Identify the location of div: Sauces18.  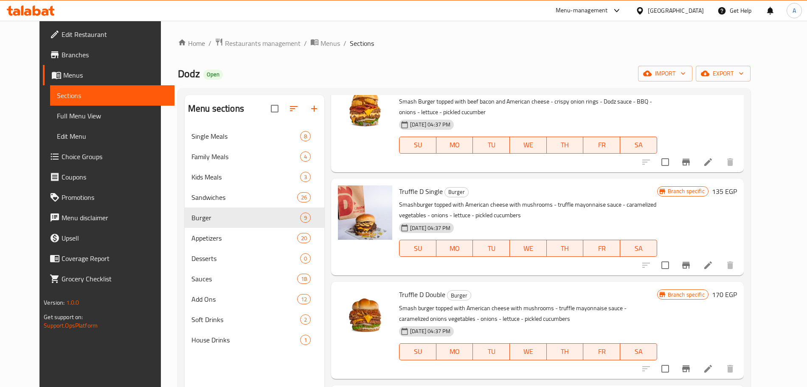
(254, 279).